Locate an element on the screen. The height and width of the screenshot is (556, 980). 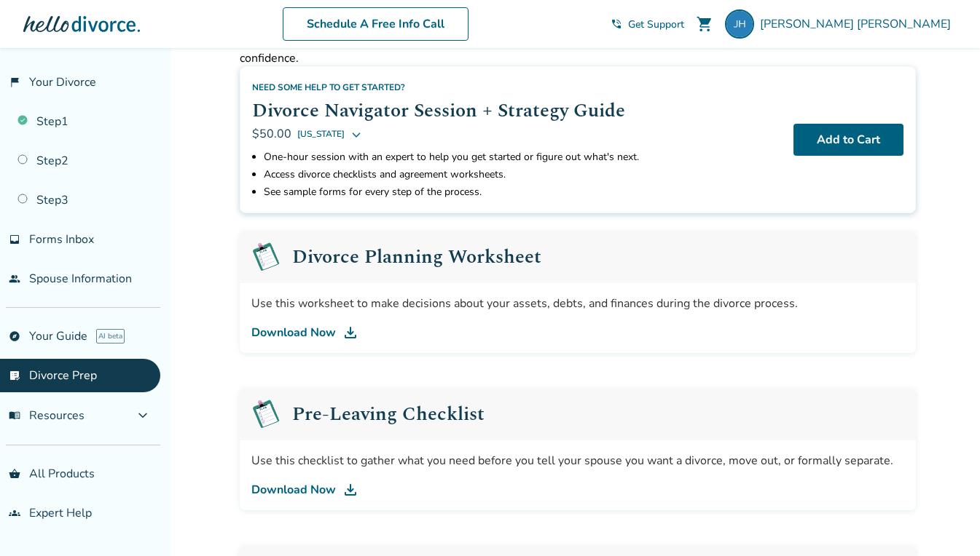
div: Use this checklist to gather what you need before you tell your spouse you want a divorce, move o... is located at coordinates (577, 461).